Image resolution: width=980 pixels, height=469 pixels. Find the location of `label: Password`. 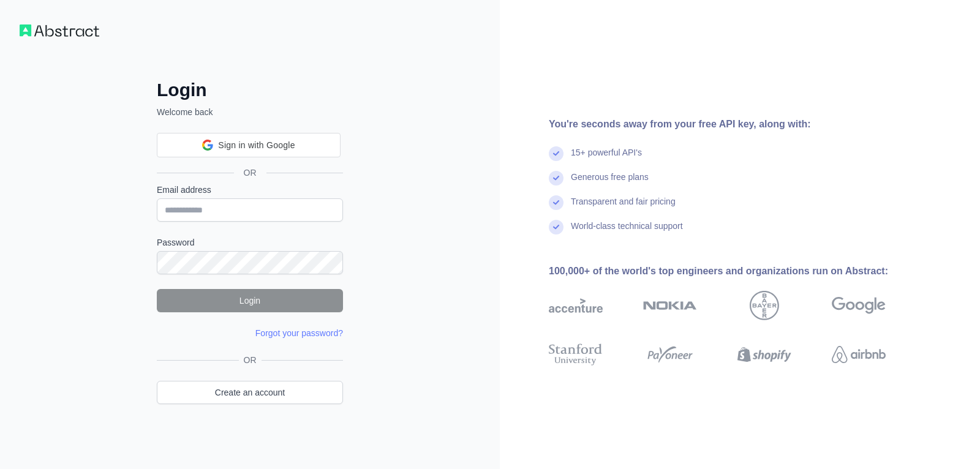

label: Password is located at coordinates (250, 242).